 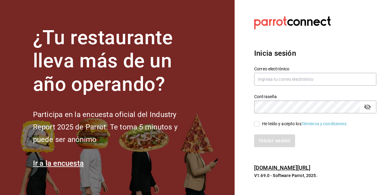 What do you see at coordinates (324, 124) in the screenshot?
I see `a: Términos y condiciones.` at bounding box center [324, 124].